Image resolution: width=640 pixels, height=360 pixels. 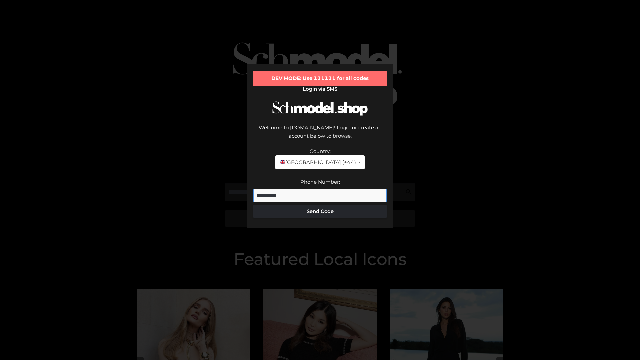 I want to click on h2: Login via SMS, so click(x=320, y=89).